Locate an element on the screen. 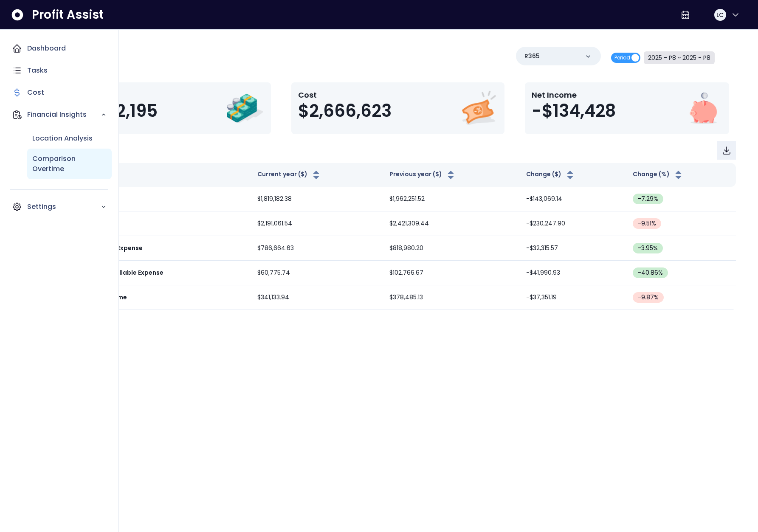  img: Net Income is located at coordinates (703, 108).